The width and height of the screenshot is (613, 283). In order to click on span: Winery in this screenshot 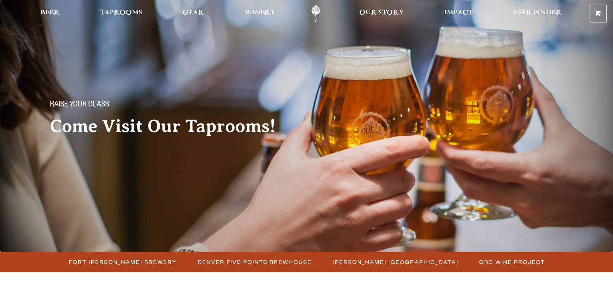, I will do `click(260, 13)`.